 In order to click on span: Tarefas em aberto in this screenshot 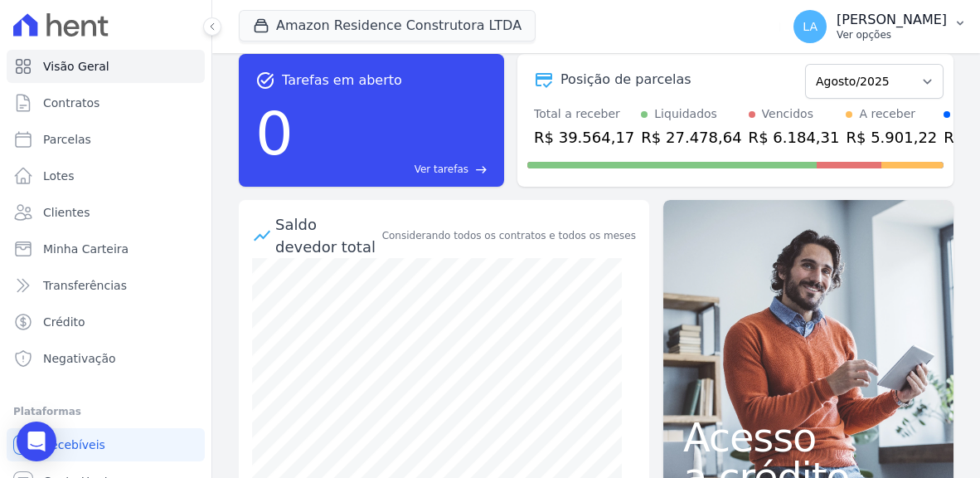, I will do `click(341, 81)`.